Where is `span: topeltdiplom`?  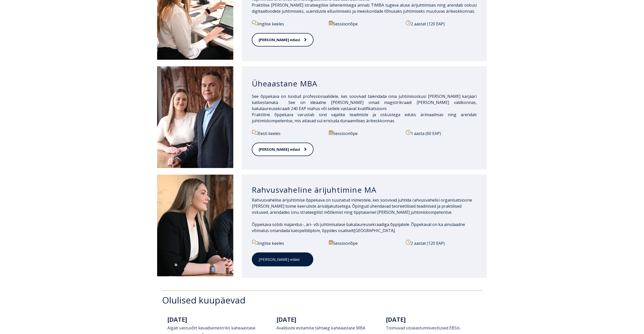 span: topeltdiplom is located at coordinates (308, 230).